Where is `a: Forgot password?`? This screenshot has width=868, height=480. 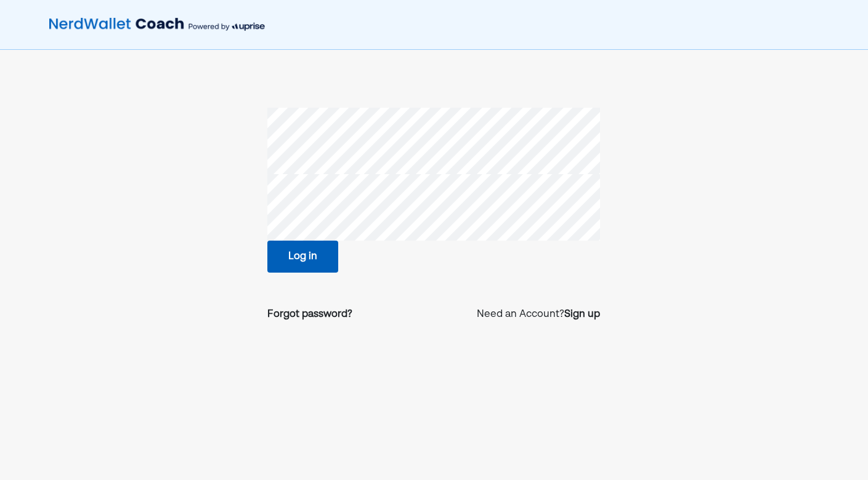
a: Forgot password? is located at coordinates (310, 314).